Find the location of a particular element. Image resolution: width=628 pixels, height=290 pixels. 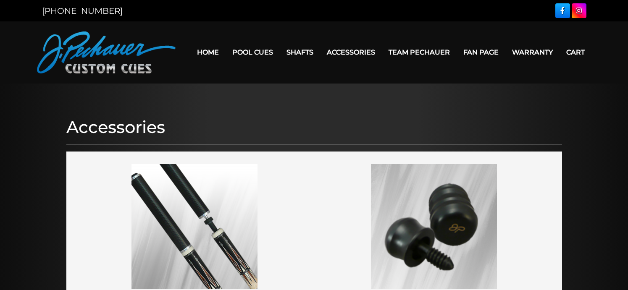

a: Cart is located at coordinates (576, 52).